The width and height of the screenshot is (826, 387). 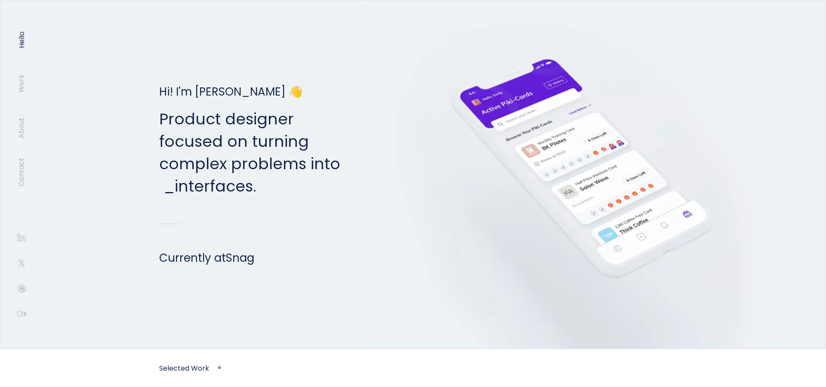 What do you see at coordinates (22, 172) in the screenshot?
I see `a: Contact` at bounding box center [22, 172].